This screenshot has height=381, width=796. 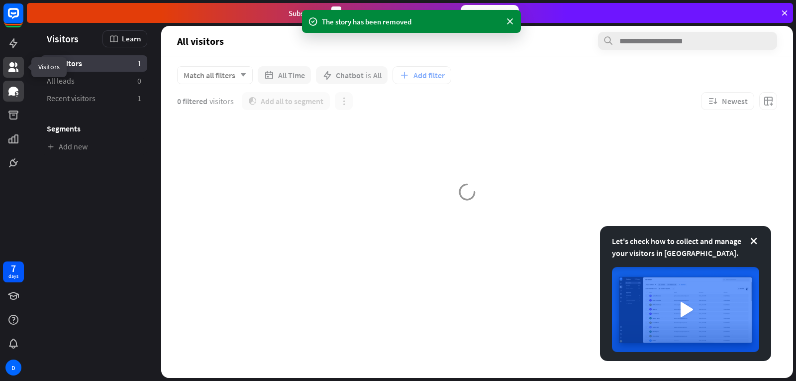 What do you see at coordinates (139, 81) in the screenshot?
I see `aside: 0` at bounding box center [139, 81].